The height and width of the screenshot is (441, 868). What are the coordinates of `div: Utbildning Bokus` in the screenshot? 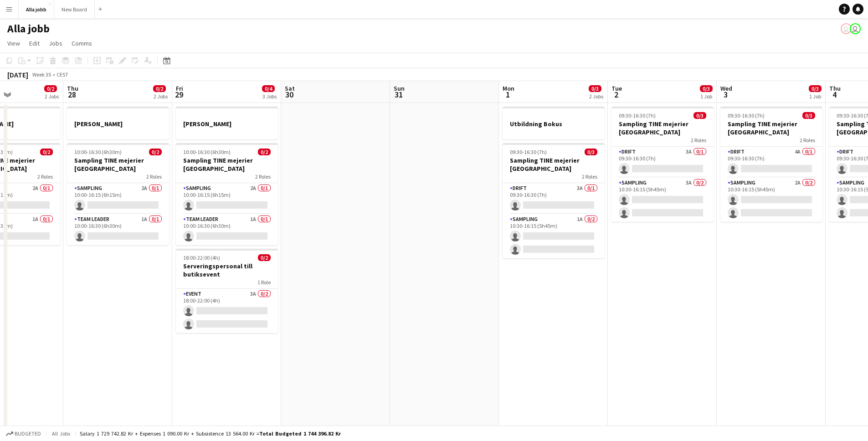 It's located at (554, 123).